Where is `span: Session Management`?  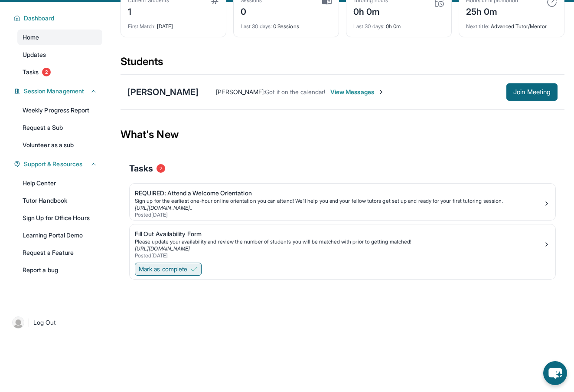
span: Session Management is located at coordinates (54, 91).